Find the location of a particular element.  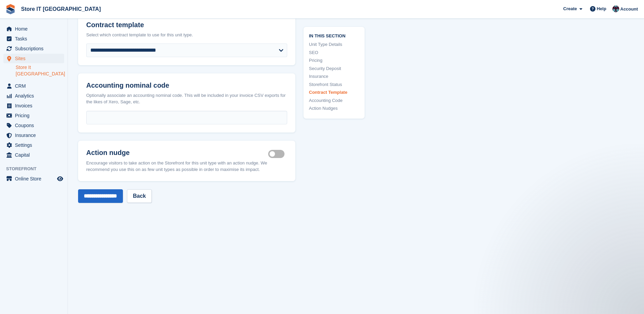

a: Insurance is located at coordinates (334, 76).